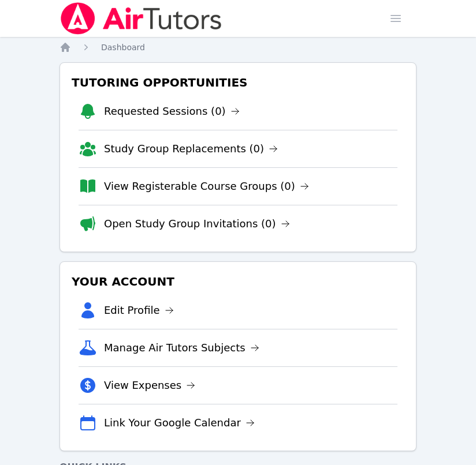 This screenshot has width=476, height=465. What do you see at coordinates (141, 19) in the screenshot?
I see `img: Air Tutors` at bounding box center [141, 19].